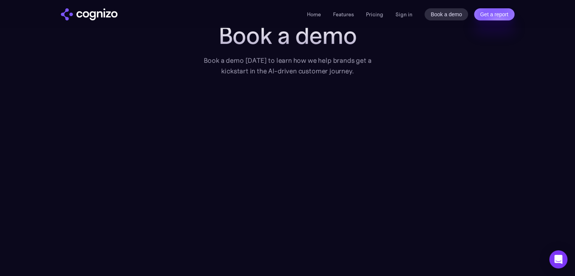 This screenshot has width=575, height=276. What do you see at coordinates (494, 14) in the screenshot?
I see `a: Get a report` at bounding box center [494, 14].